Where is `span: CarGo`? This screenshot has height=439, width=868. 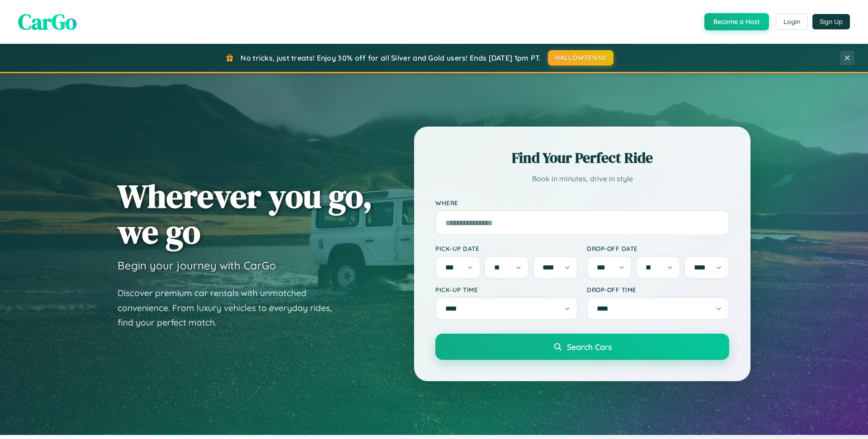 span: CarGo is located at coordinates (47, 21).